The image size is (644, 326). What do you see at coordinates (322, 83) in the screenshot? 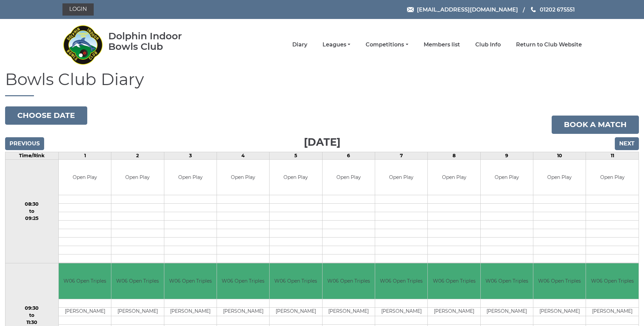
I see `h1: Bowls Club Diary` at bounding box center [322, 83].